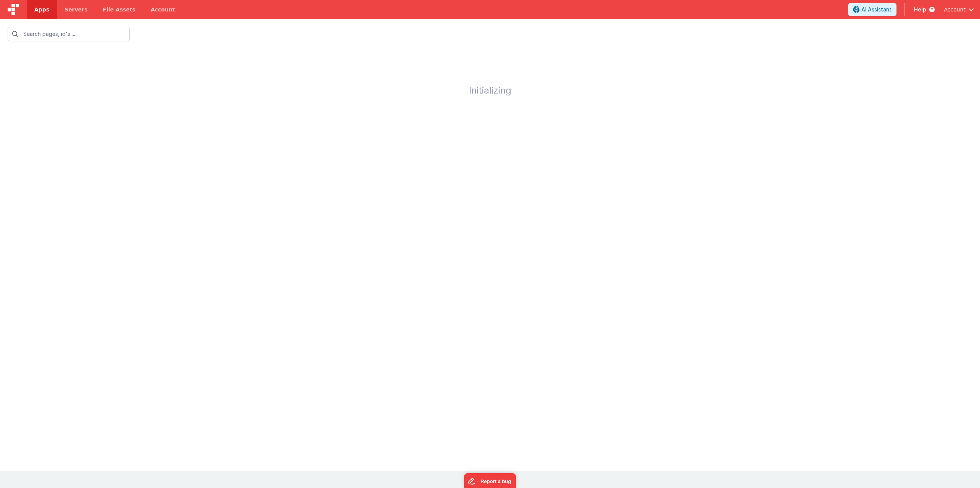  Describe the element at coordinates (120, 10) in the screenshot. I see `span: File Assets` at that location.